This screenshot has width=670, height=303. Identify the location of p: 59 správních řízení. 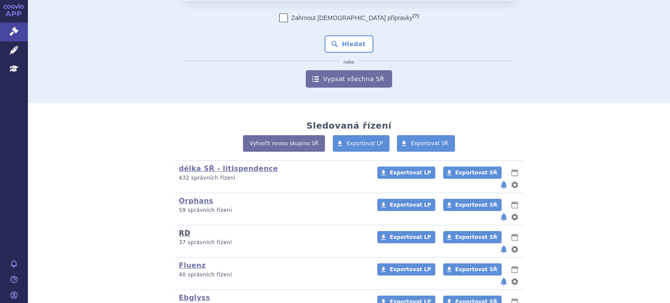
(272, 210).